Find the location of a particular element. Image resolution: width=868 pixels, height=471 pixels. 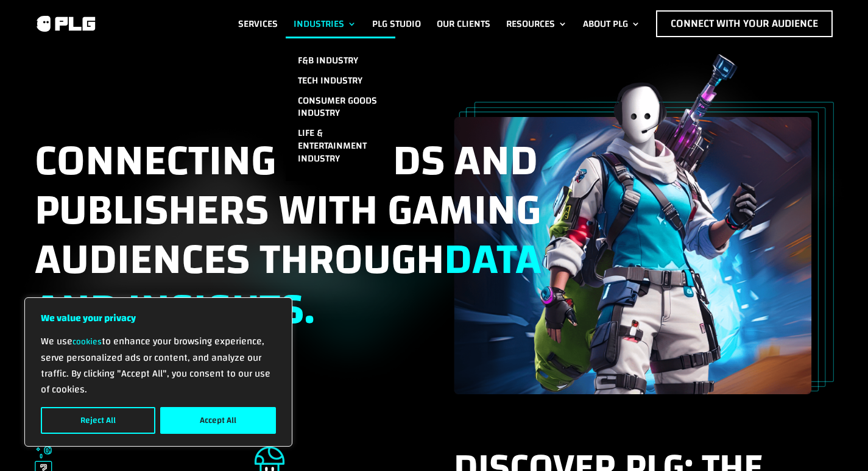

p: We use to enhance your browsing experience, serve personalized ads or content, and analyze our tr... is located at coordinates (159, 365).